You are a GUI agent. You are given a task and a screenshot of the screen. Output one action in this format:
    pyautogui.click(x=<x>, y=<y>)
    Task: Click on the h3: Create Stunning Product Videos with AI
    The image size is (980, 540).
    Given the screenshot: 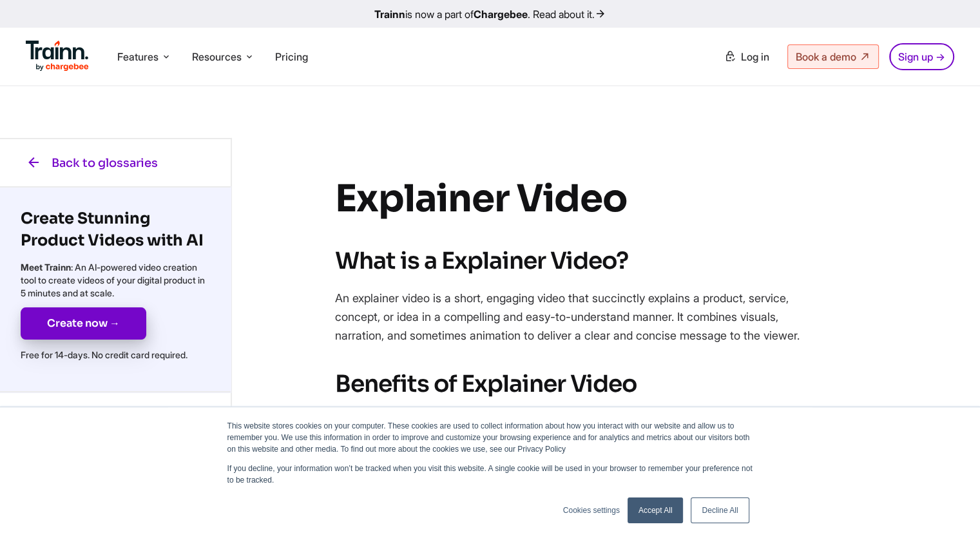 What is the action you would take?
    pyautogui.click(x=113, y=230)
    